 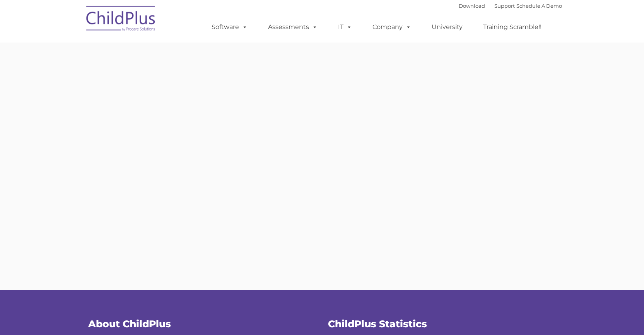 What do you see at coordinates (293, 27) in the screenshot?
I see `a: Assessments` at bounding box center [293, 27].